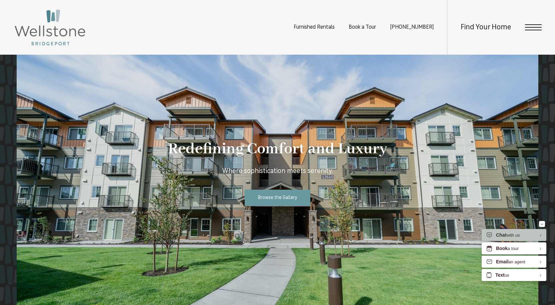  Describe the element at coordinates (363, 27) in the screenshot. I see `a: Book a Tour` at that location.